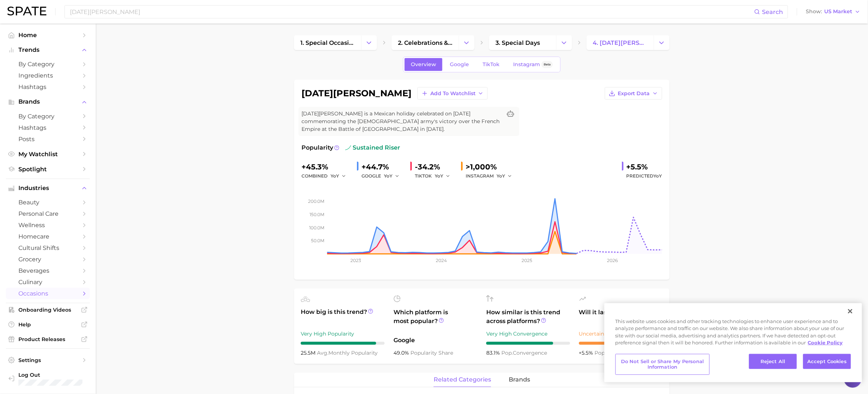 The width and height of the screenshot is (868, 394). What do you see at coordinates (838, 12) in the screenshot?
I see `span: US Market` at bounding box center [838, 12].